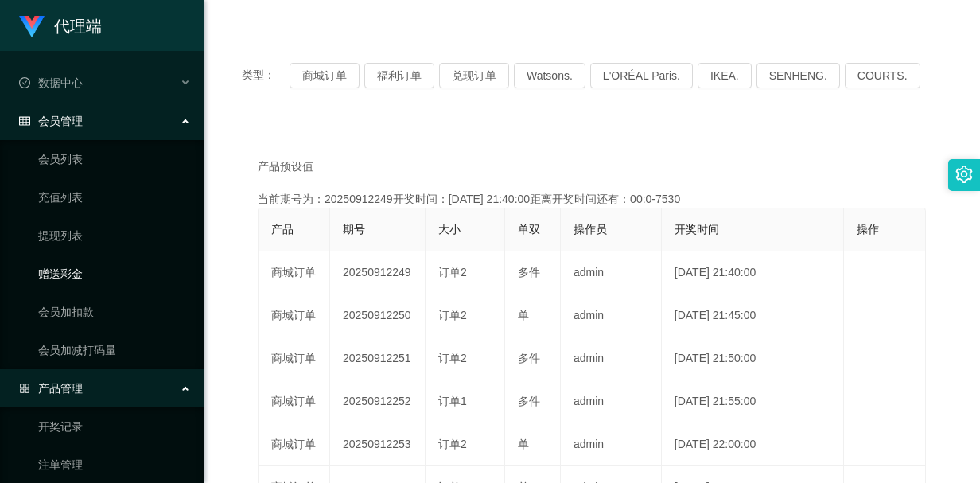 This screenshot has height=483, width=980. I want to click on td: 20250912251, so click(377, 358).